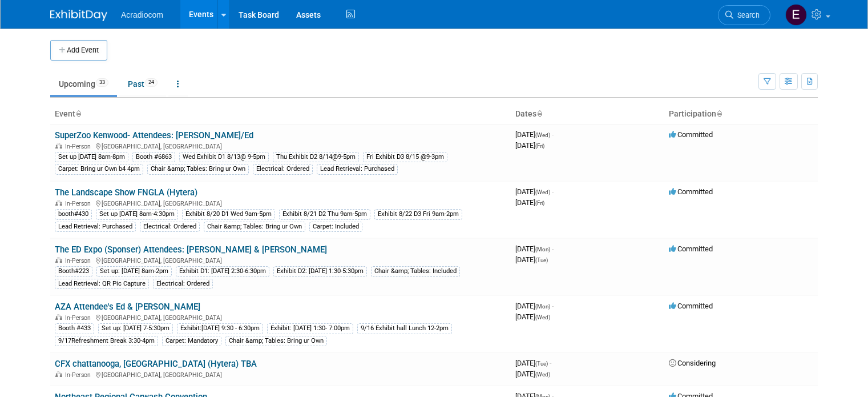 The image size is (868, 397). Describe the element at coordinates (83, 84) in the screenshot. I see `a: Upcoming33` at that location.